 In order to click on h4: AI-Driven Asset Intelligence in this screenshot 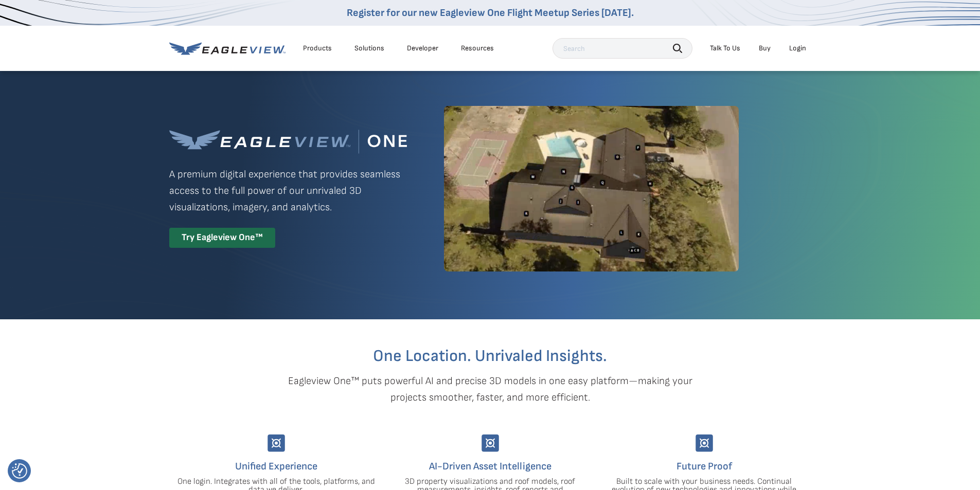, I will do `click(490, 466)`.